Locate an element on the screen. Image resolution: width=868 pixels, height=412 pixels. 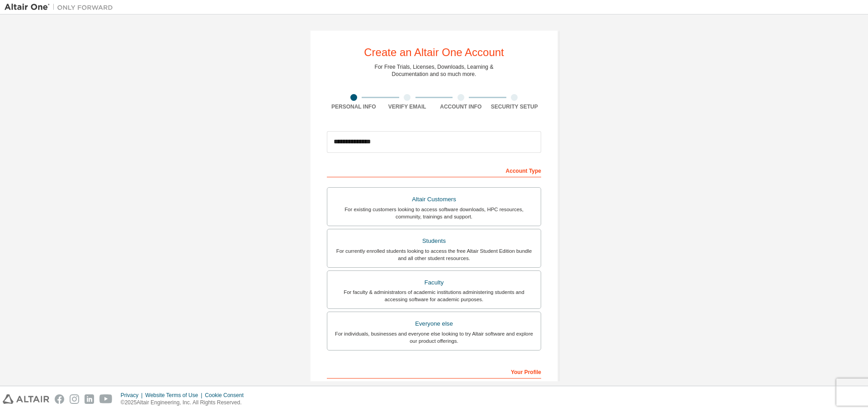
img: facebook.svg is located at coordinates (59, 399).